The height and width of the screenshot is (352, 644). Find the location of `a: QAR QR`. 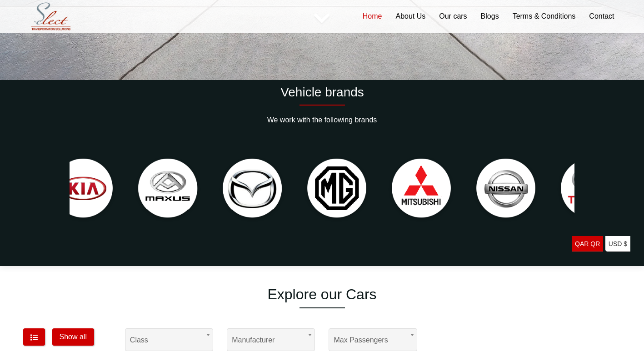

a: QAR QR is located at coordinates (587, 244).